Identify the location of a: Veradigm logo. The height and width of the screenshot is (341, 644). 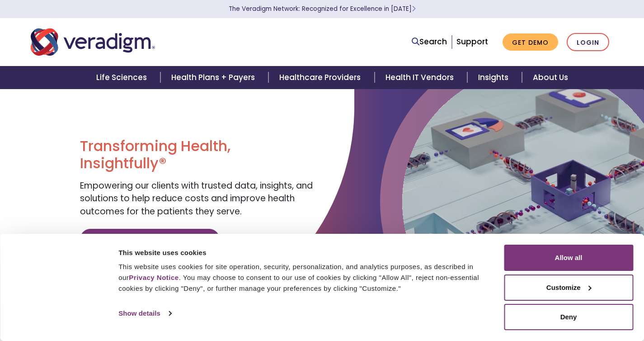
(93, 42).